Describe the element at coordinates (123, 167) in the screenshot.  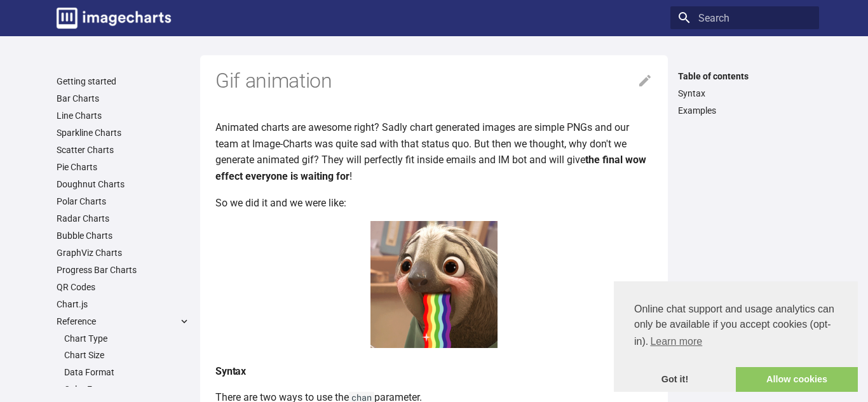
I see `a: Pie Charts` at that location.